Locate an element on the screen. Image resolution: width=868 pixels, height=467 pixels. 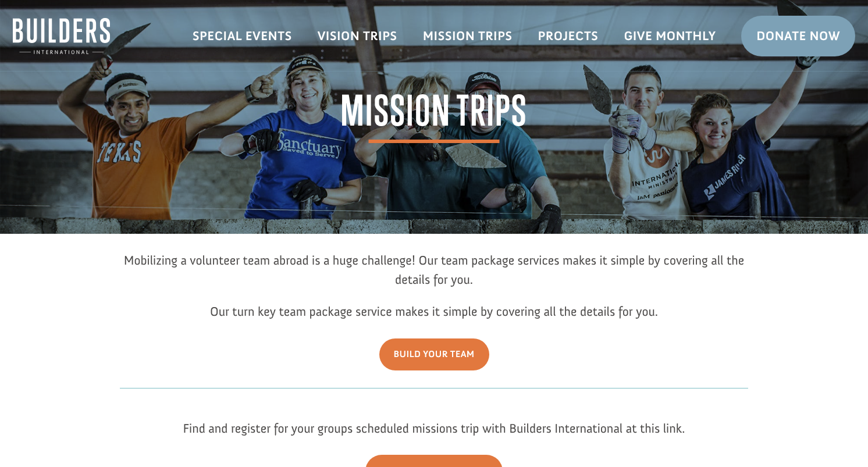
span: Our turn key team package service makes it simple by covering all the details for you. is located at coordinates (434, 312).